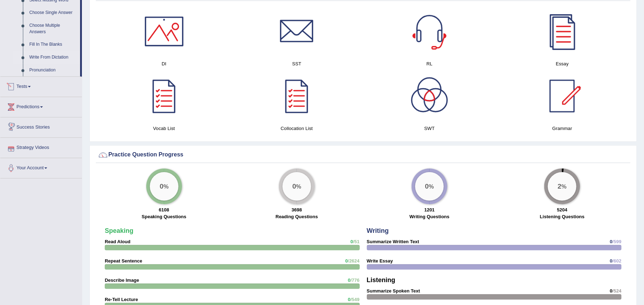 Image resolution: width=644 pixels, height=305 pixels. What do you see at coordinates (53, 45) in the screenshot?
I see `a: Fill In The Blanks` at bounding box center [53, 45].